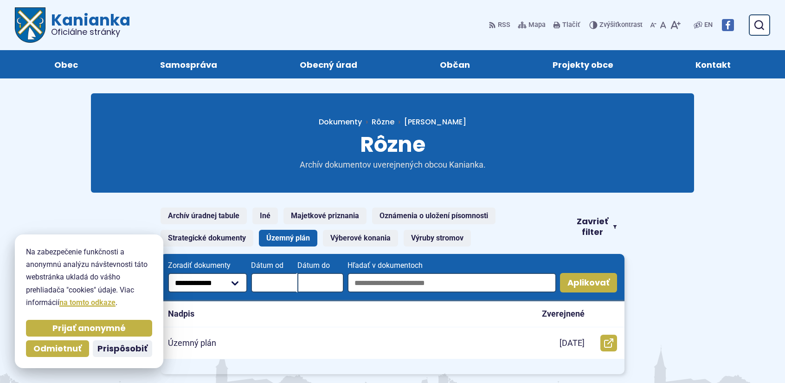 The height and width of the screenshot is (383, 785). Describe the element at coordinates (321, 265) in the screenshot. I see `span: Dátum do` at that location.